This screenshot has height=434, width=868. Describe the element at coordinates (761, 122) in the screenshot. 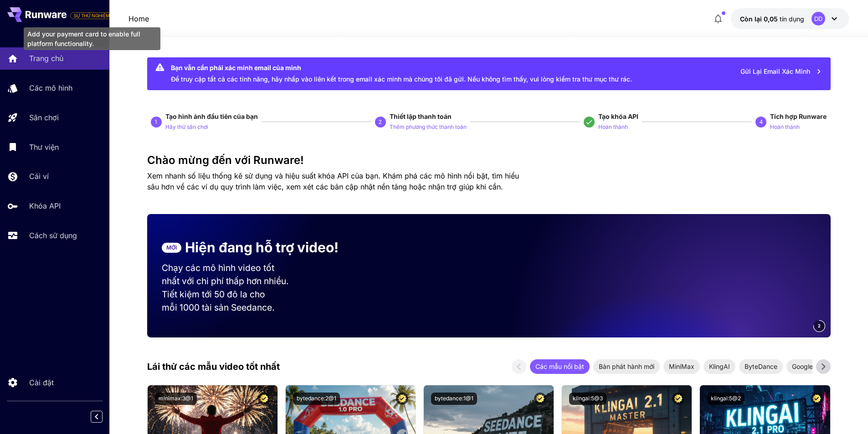

I see `font: 4` at that location.